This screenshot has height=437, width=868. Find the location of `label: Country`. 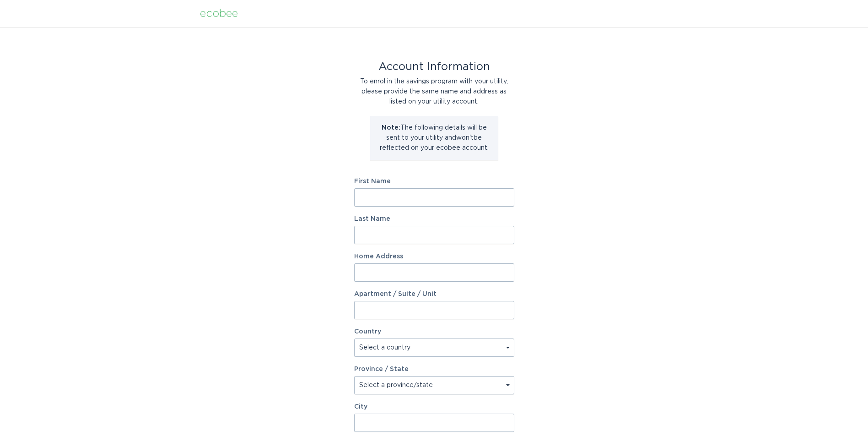

label: Country is located at coordinates (367, 331).